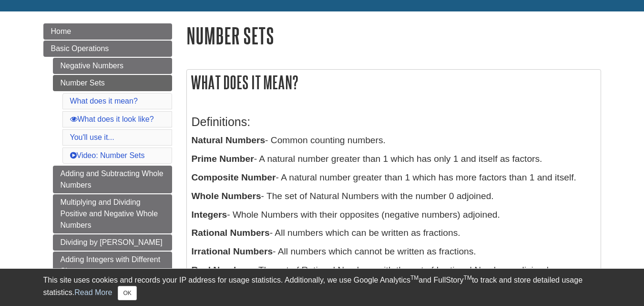 This screenshot has height=306, width=644. Describe the element at coordinates (394, 177) in the screenshot. I see `p: - A natural number greater than 1 which has more factors than 1 and itself.` at that location.